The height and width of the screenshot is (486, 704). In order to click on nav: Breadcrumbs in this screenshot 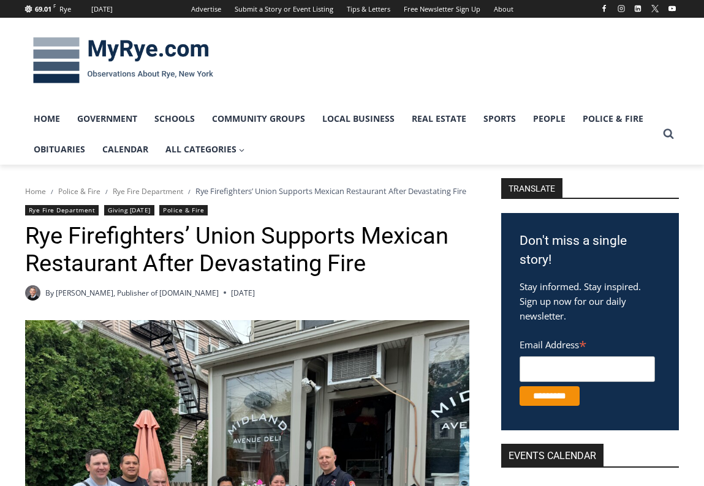, I will do `click(247, 191)`.